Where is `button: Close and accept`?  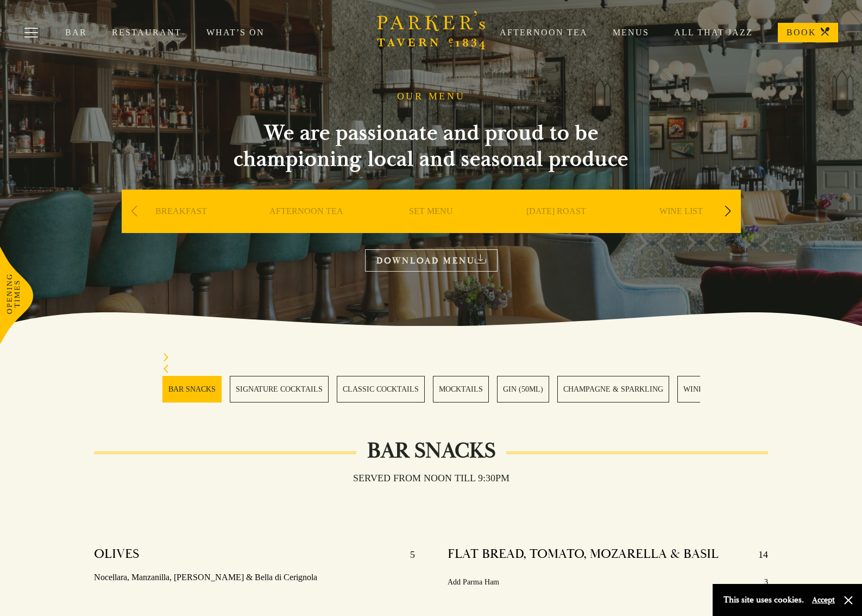
button: Close and accept is located at coordinates (849, 600).